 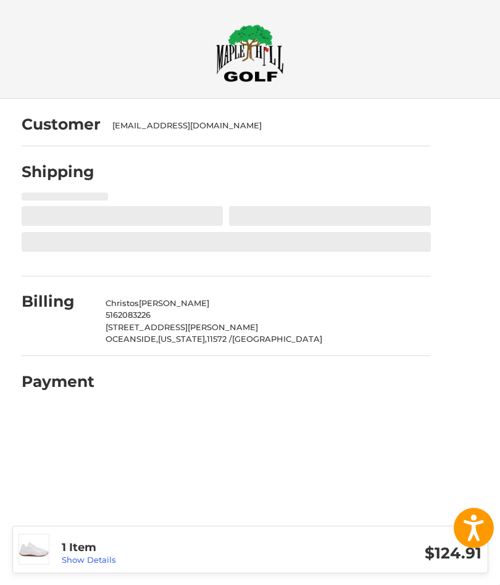 What do you see at coordinates (58, 381) in the screenshot?
I see `h2: Payment` at bounding box center [58, 381].